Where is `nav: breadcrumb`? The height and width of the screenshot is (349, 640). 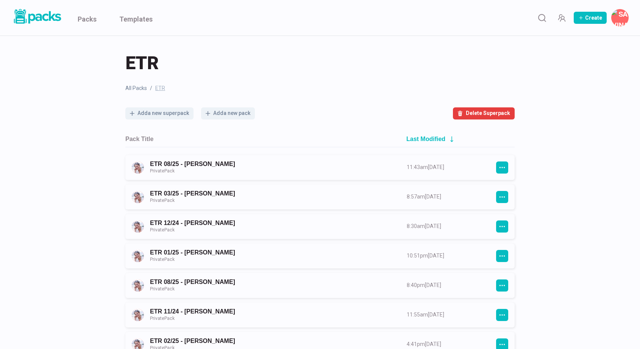 nav: breadcrumb is located at coordinates (320, 88).